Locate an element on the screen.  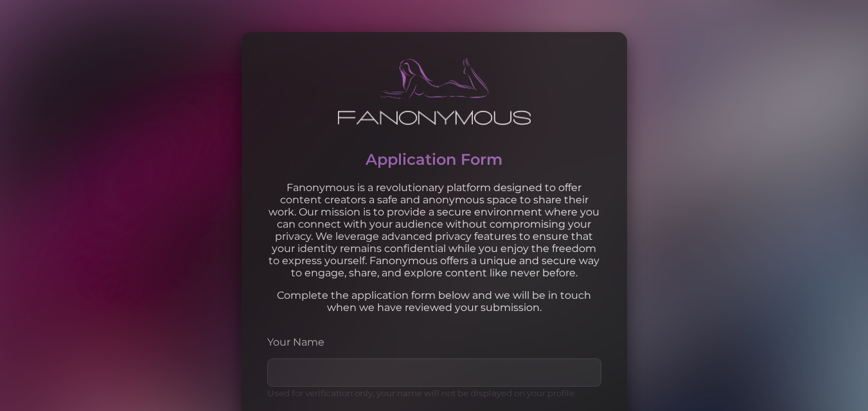
label: Your Name is located at coordinates (434, 342).